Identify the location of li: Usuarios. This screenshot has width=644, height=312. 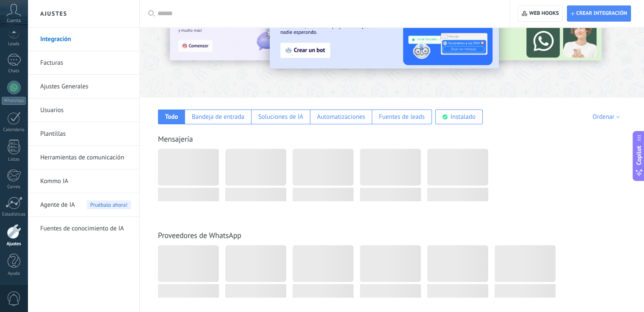
(84, 110).